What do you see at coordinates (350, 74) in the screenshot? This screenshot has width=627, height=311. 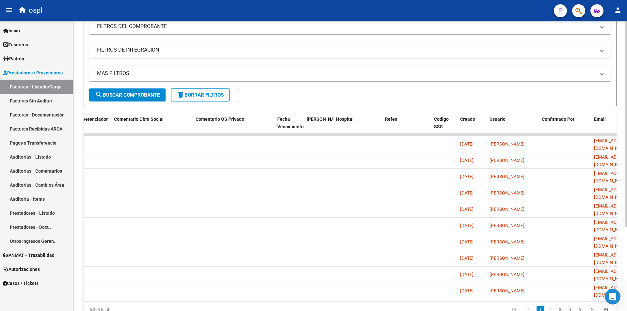 I see `mat-expansion-panel-header: MAS FILTROS` at bounding box center [350, 74].